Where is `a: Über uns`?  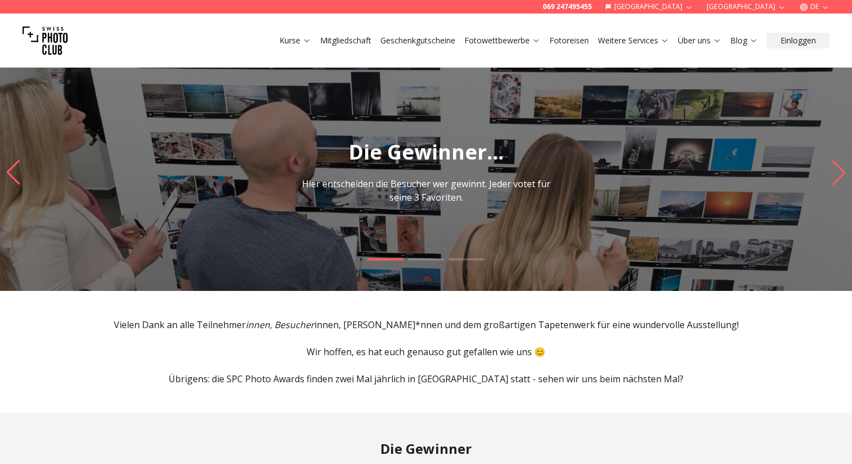 a: Über uns is located at coordinates (699, 41).